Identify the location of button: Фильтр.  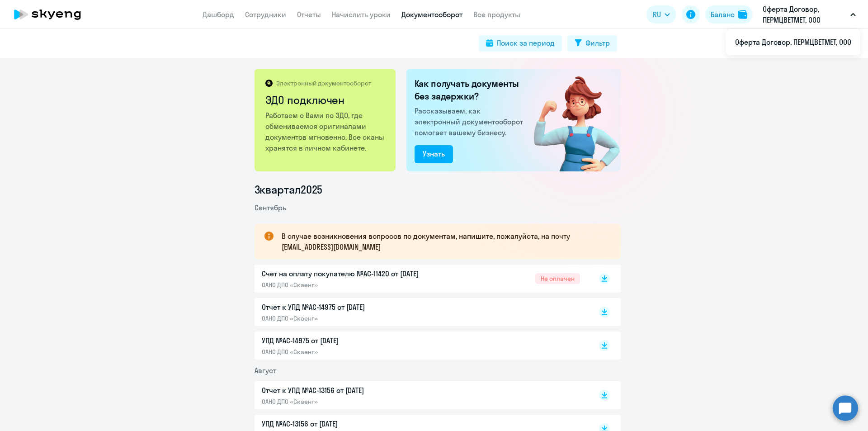
(592, 44).